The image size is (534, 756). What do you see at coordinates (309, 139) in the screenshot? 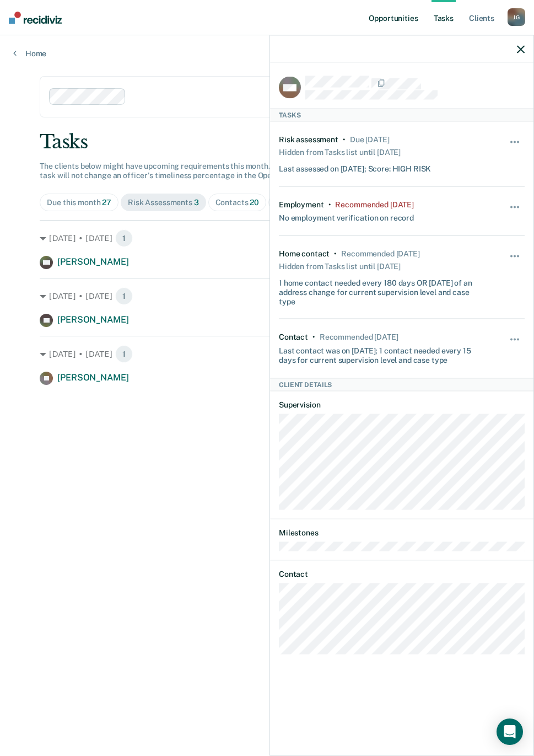
I see `div: Risk assessment` at bounding box center [309, 139].